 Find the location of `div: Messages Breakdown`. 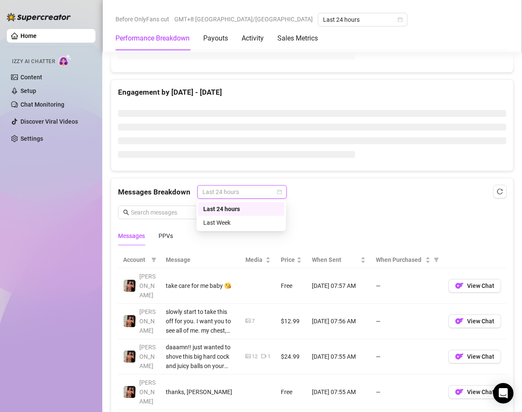

div: Messages Breakdown is located at coordinates (312, 192).